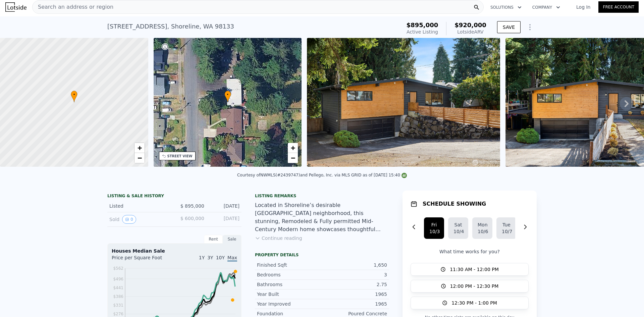 This screenshot has height=317, width=644. I want to click on div: Listed, so click(139, 206).